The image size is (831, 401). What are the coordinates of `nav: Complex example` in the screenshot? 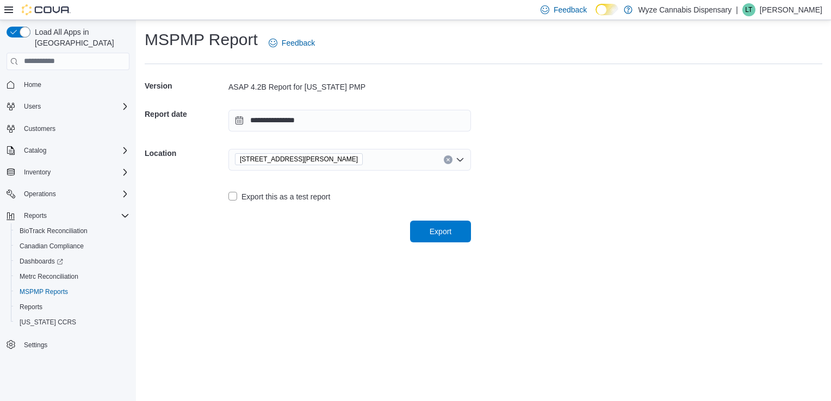 It's located at (68, 227).